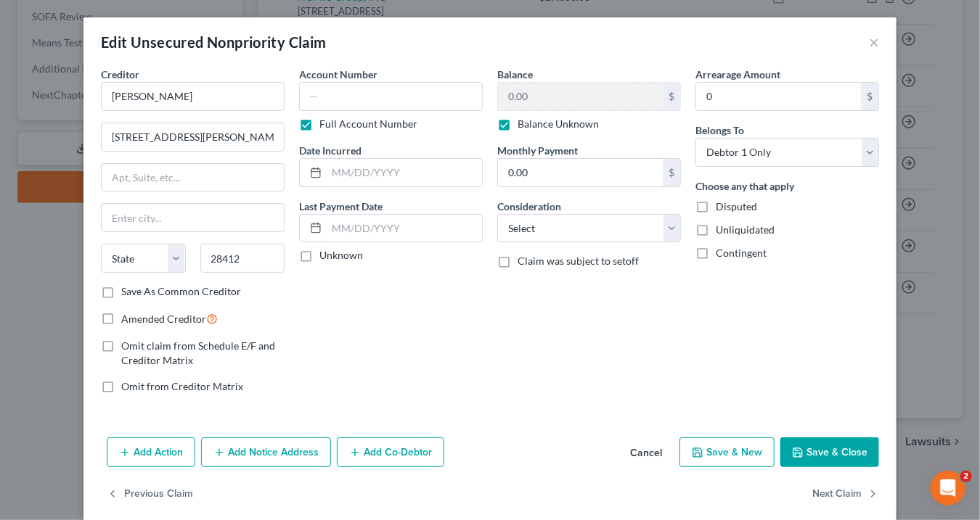  I want to click on label: Monthly Payment, so click(537, 150).